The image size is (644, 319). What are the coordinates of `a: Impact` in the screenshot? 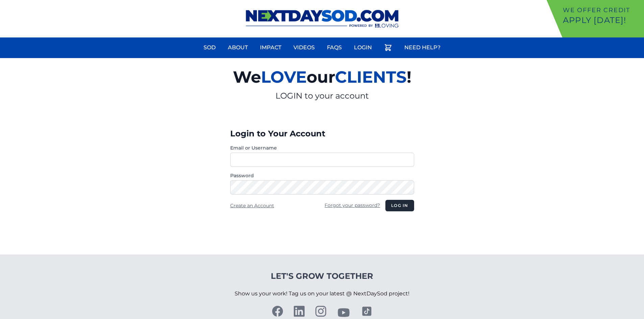 It's located at (271, 47).